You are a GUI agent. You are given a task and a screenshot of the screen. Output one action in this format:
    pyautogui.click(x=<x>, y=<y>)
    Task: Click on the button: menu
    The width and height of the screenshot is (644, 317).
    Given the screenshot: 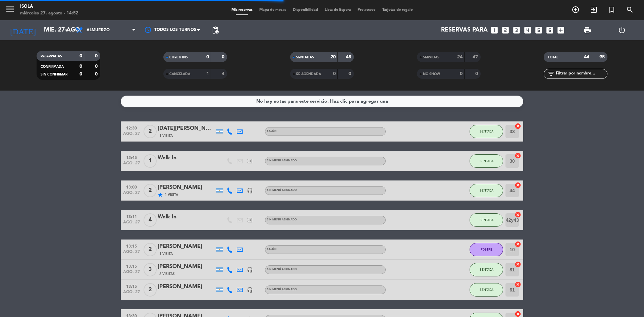 What is the action you would take?
    pyautogui.click(x=10, y=10)
    